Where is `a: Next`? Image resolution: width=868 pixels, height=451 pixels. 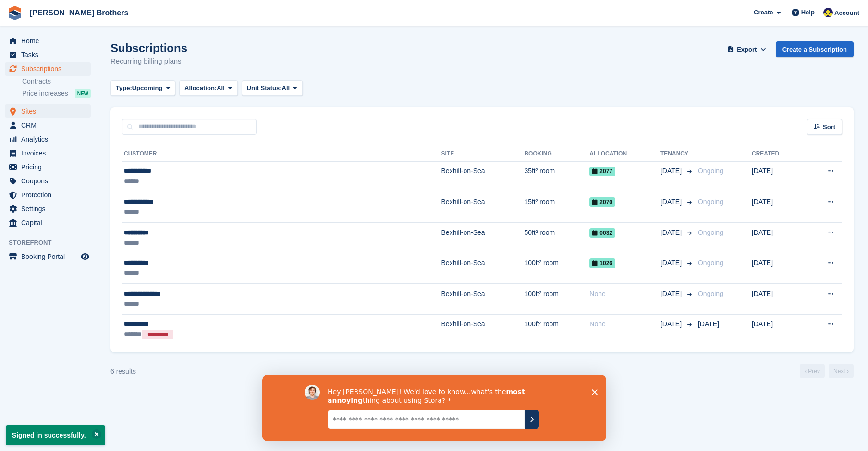 a: Next is located at coordinates (841, 371).